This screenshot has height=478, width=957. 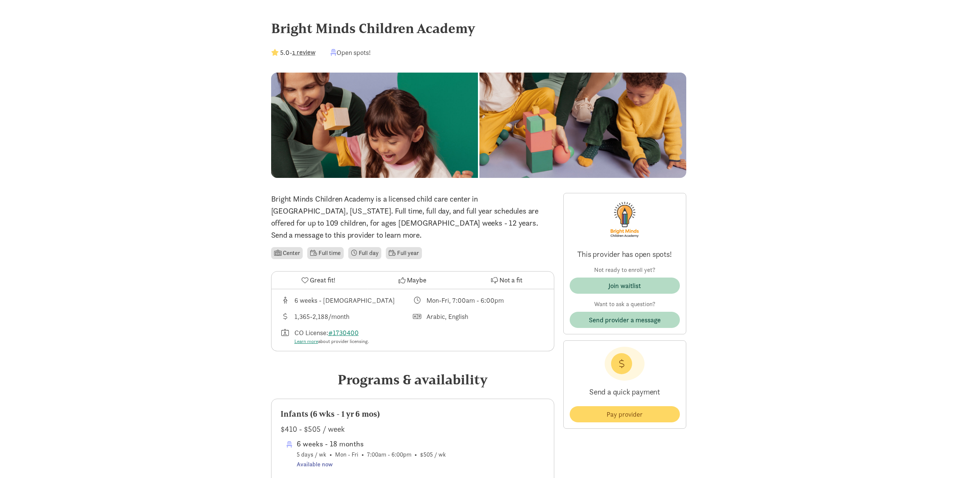 What do you see at coordinates (365, 253) in the screenshot?
I see `li: Full day` at bounding box center [365, 253].